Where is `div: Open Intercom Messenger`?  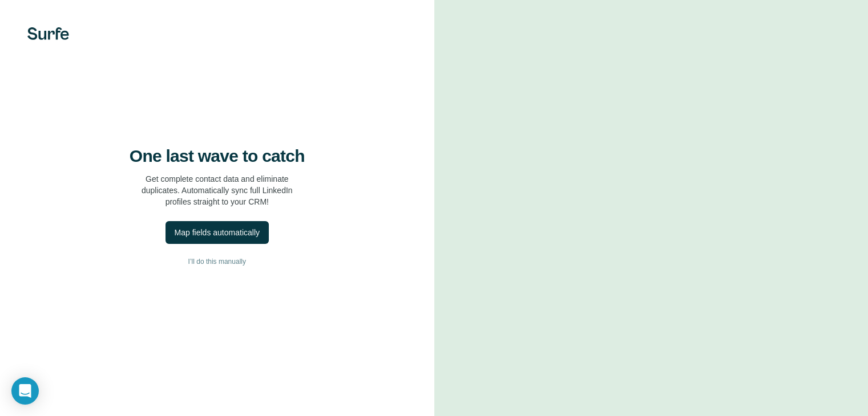
div: Open Intercom Messenger is located at coordinates (25, 392).